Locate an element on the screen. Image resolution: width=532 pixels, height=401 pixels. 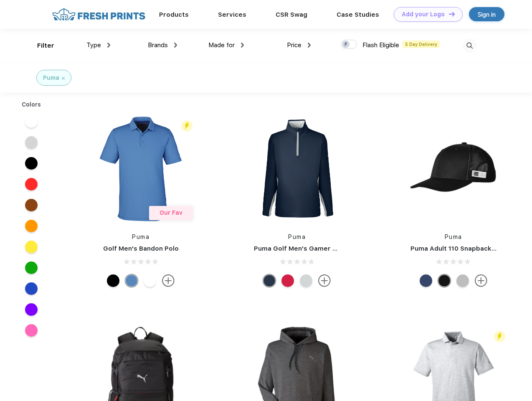
div: Pma Blk with Pma Blk is located at coordinates (444, 281).